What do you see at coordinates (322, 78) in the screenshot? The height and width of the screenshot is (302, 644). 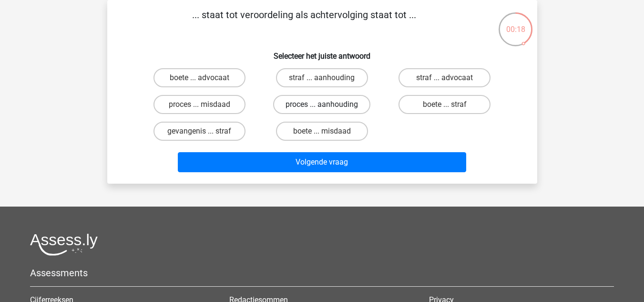 I see `label: straf ... aanhouding` at bounding box center [322, 78].